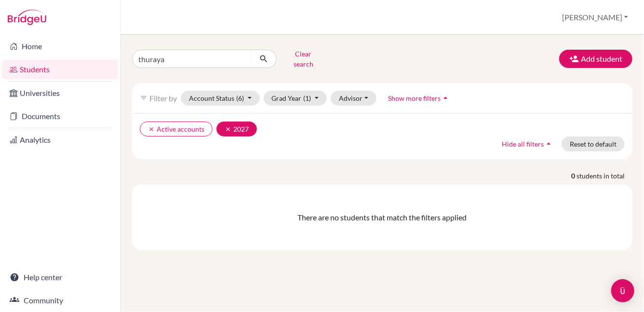  I want to click on span: Hide all filters, so click(523, 144).